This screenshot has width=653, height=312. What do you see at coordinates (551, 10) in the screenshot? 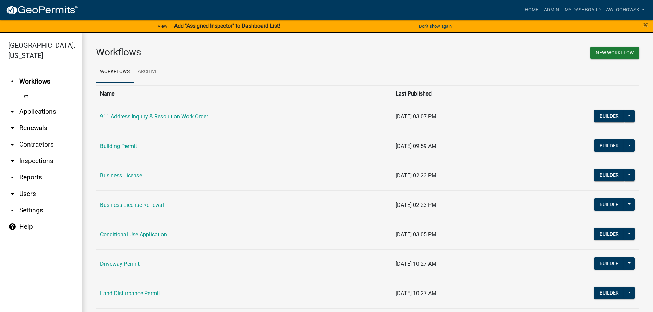
I see `a: Admin` at bounding box center [551, 10].